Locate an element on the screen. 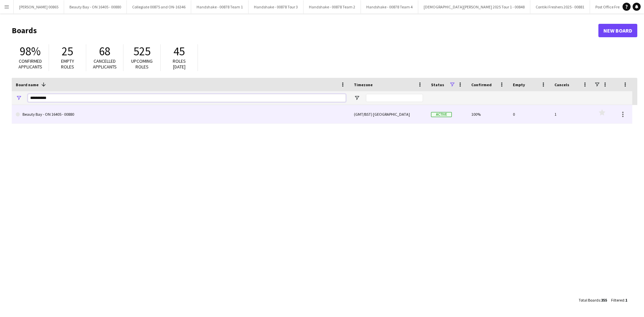  span: Confirmed applicants is located at coordinates (30, 64).